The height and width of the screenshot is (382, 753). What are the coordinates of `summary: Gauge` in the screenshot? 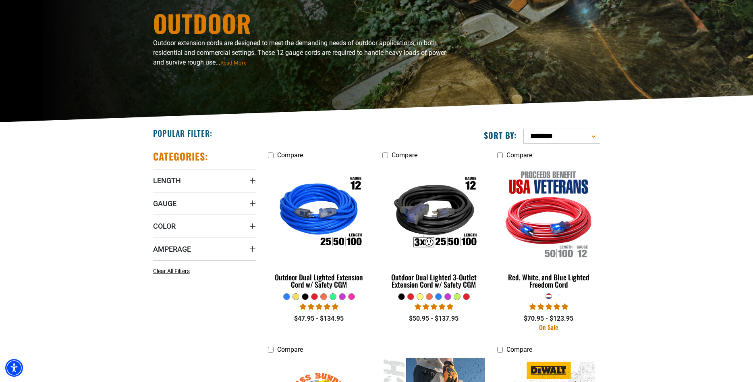 It's located at (204, 203).